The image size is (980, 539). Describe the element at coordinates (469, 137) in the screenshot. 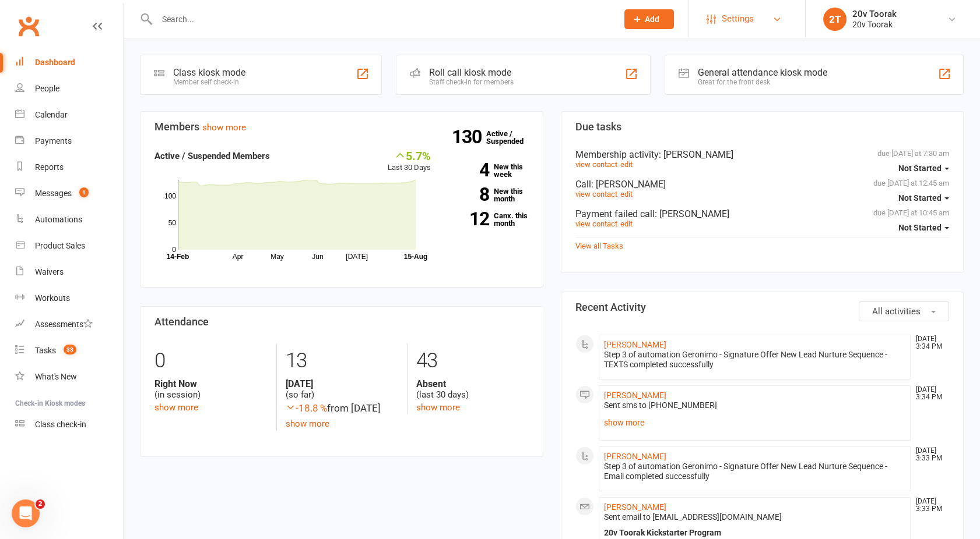

I see `strong: 130` at that location.